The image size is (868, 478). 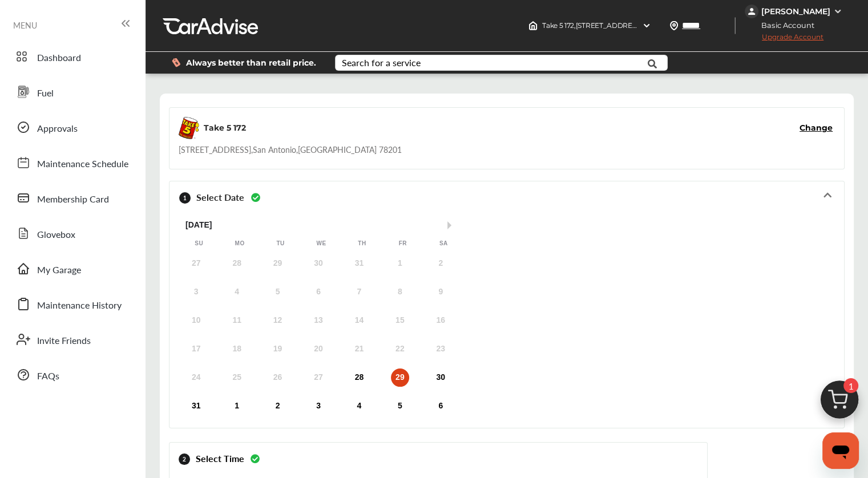 I want to click on div: Not available Sunday, August 17th, 2025, so click(x=196, y=349).